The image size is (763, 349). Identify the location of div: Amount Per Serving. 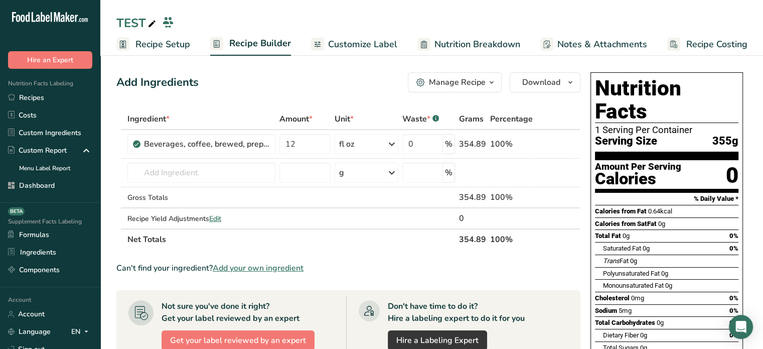
(638, 167).